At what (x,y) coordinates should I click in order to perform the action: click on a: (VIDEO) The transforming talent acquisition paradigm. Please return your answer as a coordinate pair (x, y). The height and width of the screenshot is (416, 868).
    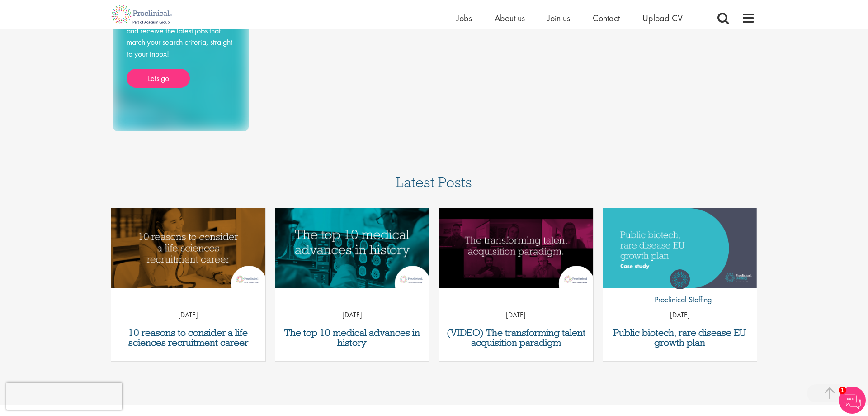
    Looking at the image, I should click on (516, 338).